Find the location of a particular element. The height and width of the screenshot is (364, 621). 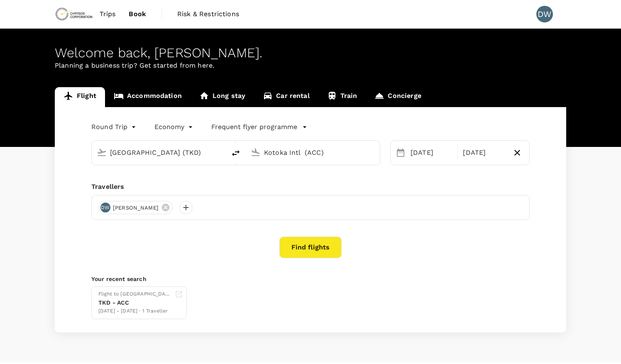

button: delete is located at coordinates (236, 153).